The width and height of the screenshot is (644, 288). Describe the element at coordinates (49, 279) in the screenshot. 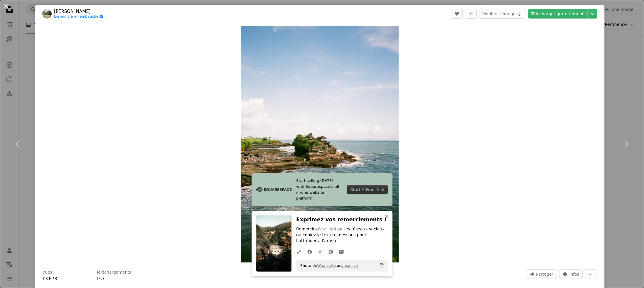

I see `span: 13 678` at that location.